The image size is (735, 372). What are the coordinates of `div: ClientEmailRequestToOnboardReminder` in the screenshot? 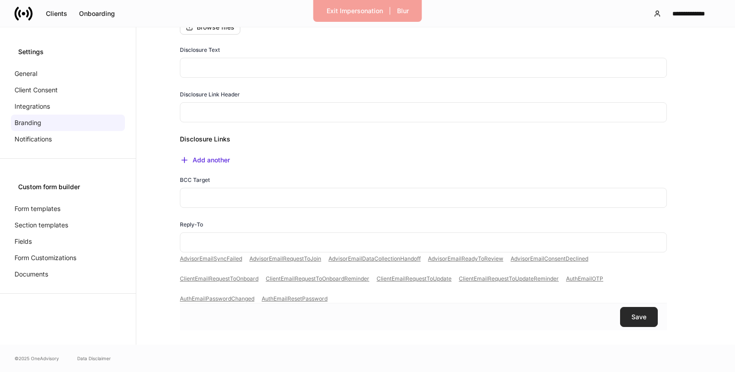 It's located at (318, 278).